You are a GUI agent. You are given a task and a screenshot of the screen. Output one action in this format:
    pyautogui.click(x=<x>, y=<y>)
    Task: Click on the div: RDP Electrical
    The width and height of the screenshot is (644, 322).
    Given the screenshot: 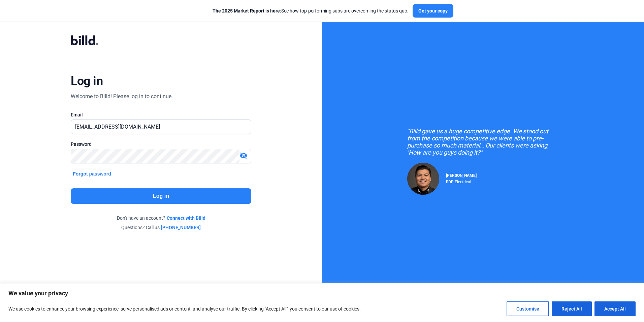 What is the action you would take?
    pyautogui.click(x=461, y=181)
    